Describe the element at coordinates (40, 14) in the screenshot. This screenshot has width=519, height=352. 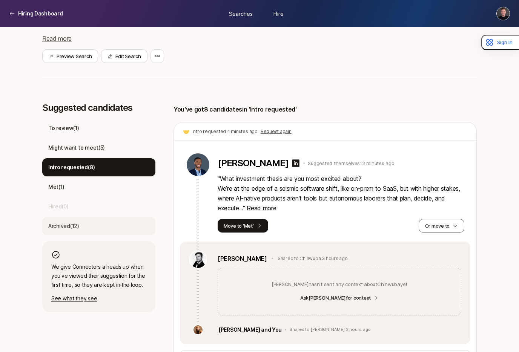
I see `p: Hiring Dashboard` at that location.